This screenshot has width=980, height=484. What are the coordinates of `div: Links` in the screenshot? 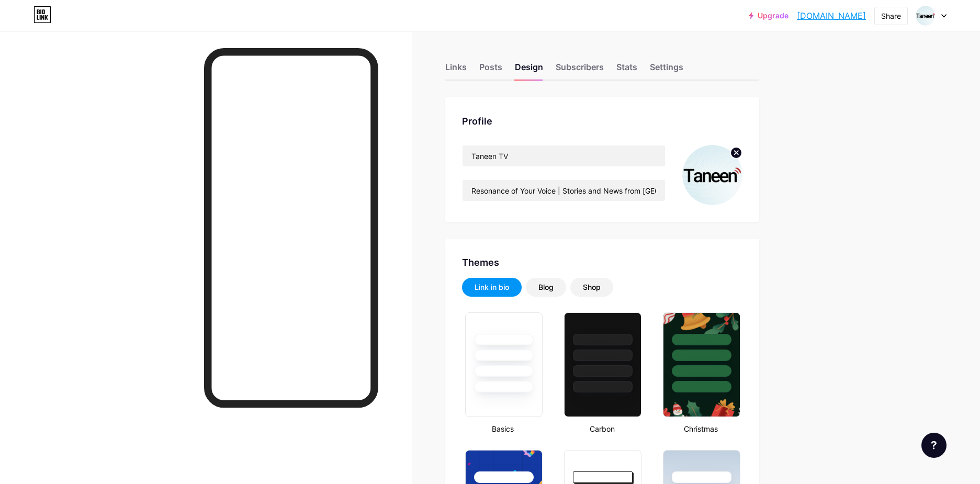 It's located at (456, 70).